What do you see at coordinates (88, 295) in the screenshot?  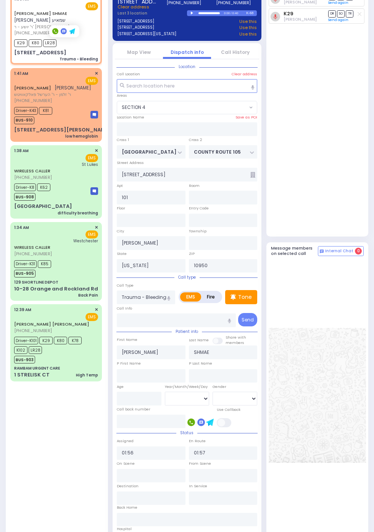 I see `div: Back Pain` at bounding box center [88, 295].